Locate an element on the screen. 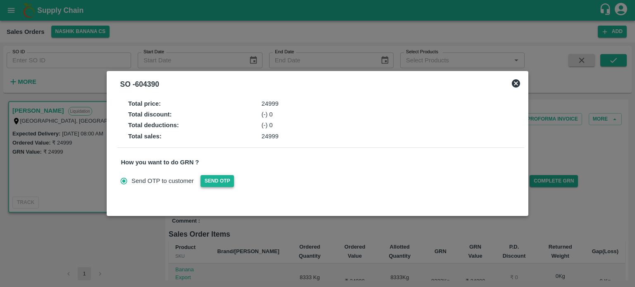 This screenshot has height=287, width=635. strong: Total price : is located at coordinates (144, 104).